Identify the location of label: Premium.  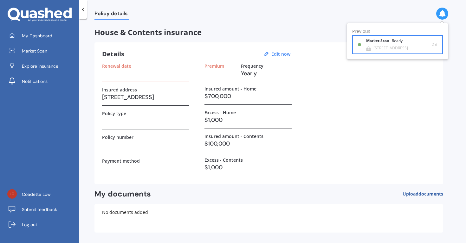
(214, 66).